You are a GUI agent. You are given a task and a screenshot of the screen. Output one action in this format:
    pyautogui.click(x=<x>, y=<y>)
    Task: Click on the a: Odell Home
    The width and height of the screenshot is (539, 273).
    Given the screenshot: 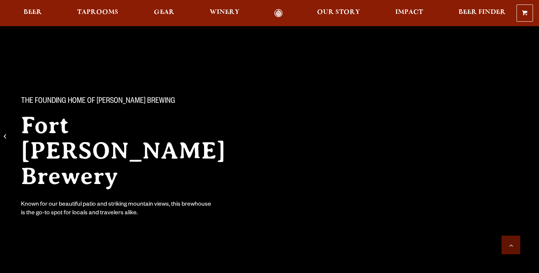 What is the action you would take?
    pyautogui.click(x=279, y=13)
    